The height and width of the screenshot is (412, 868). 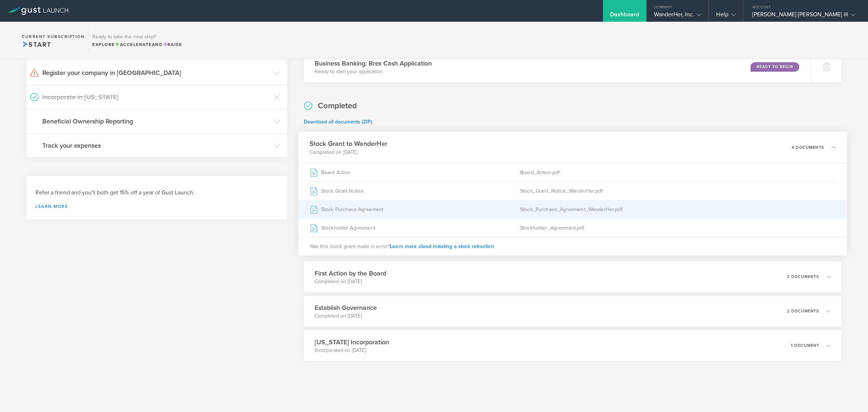 I want to click on div: Stock Purchase Agreement, so click(x=414, y=209).